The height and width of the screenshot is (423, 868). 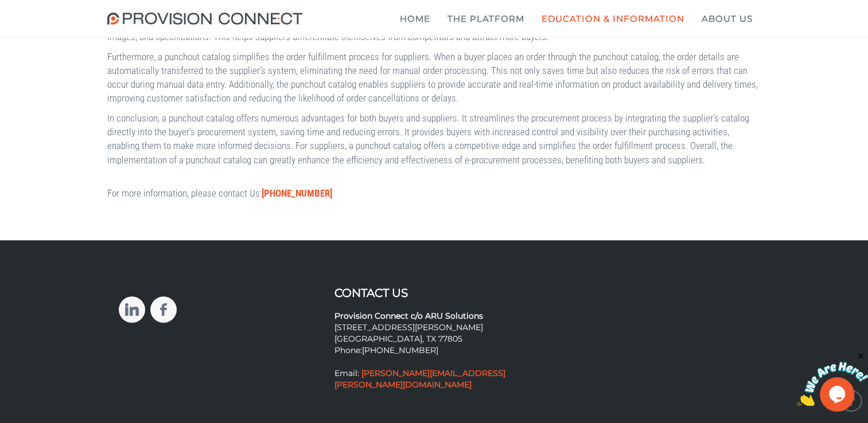 I want to click on p: For more information, please contact Us:, so click(x=434, y=193).